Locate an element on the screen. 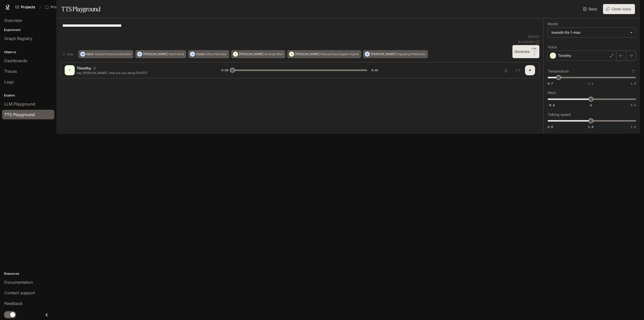 This screenshot has width=644, height=320. span: 0:00 is located at coordinates (225, 70).